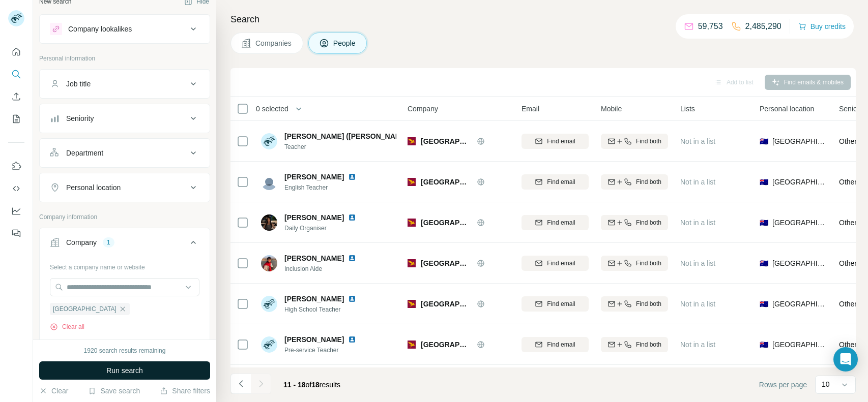 The image size is (868, 402). What do you see at coordinates (326, 350) in the screenshot?
I see `span: Pre-service Teacher` at bounding box center [326, 350].